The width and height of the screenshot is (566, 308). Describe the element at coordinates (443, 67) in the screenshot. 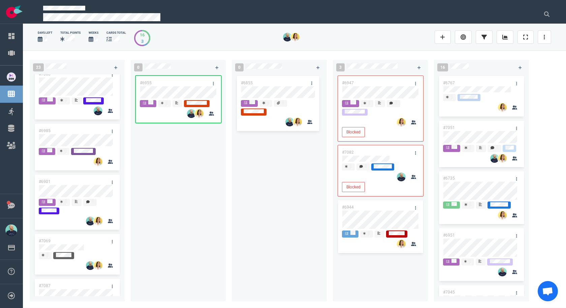

I see `span: 16` at that location.